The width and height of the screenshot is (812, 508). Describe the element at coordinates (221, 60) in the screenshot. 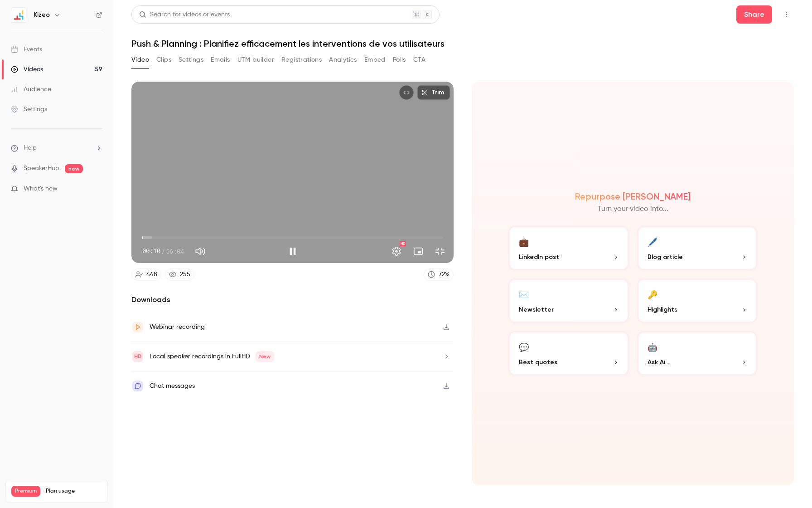

I see `button: Emails` at that location.